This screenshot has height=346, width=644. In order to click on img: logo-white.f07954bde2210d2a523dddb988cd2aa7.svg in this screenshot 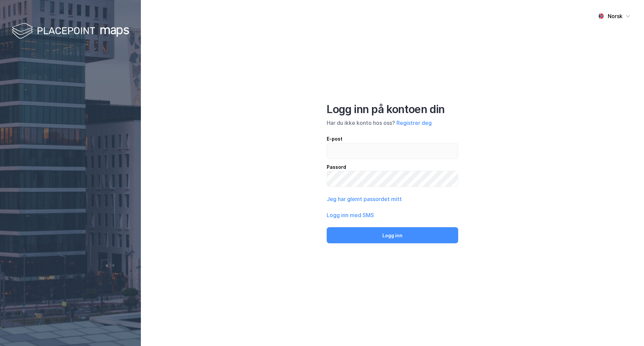, I will do `click(71, 31)`.